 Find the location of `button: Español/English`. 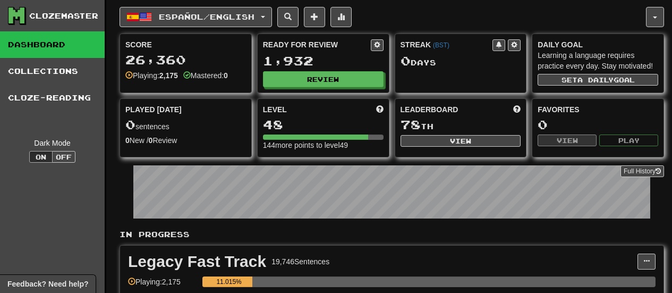

button: Español/English is located at coordinates (196, 17).